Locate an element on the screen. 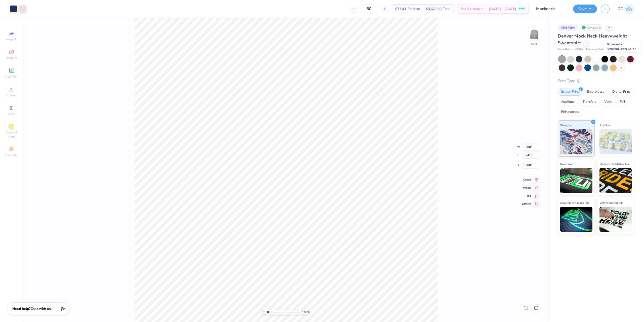 This screenshot has width=644, height=322. div: Buttermilk is located at coordinates (622, 47).